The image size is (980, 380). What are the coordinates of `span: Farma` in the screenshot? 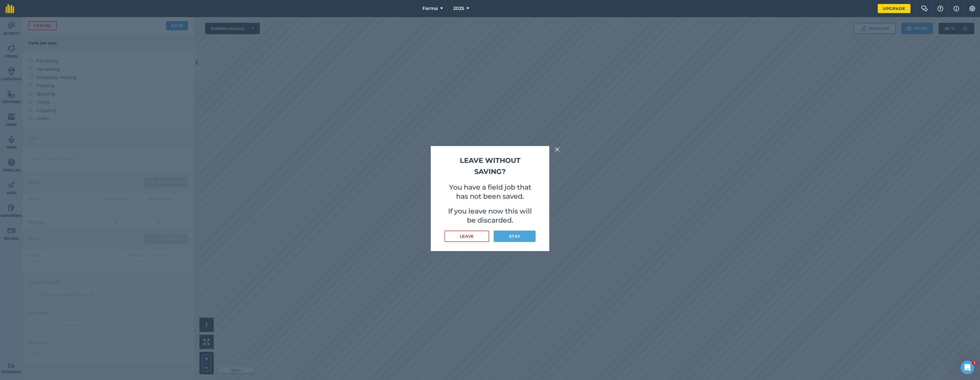 It's located at (431, 9).